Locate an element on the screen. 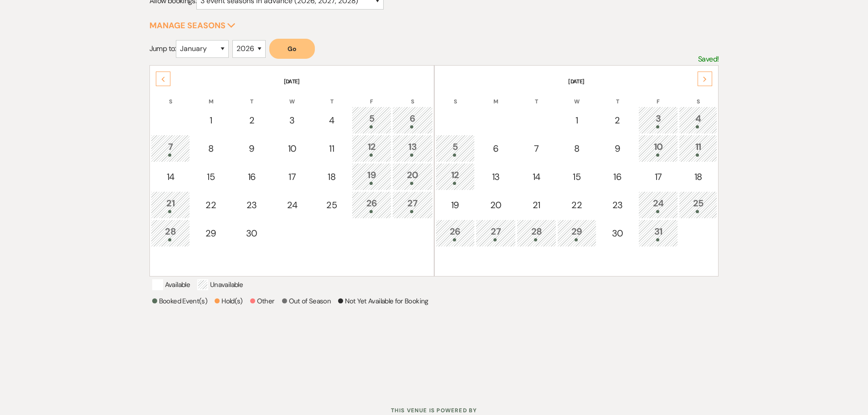 This screenshot has width=868, height=415. button: Manage Seasons is located at coordinates (192, 26).